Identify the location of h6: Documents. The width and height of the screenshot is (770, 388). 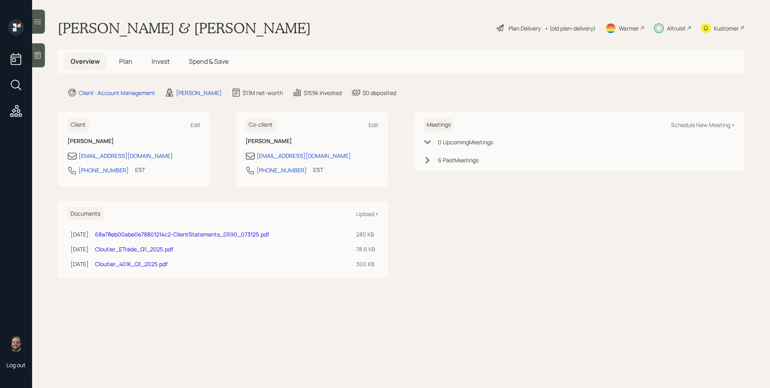
(85, 214).